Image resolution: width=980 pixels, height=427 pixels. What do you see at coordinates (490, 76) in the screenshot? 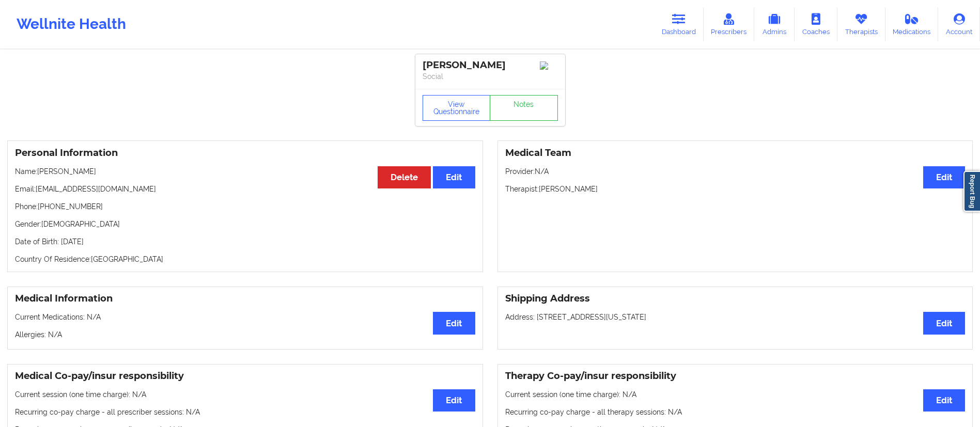
I see `p: Social` at bounding box center [490, 76].